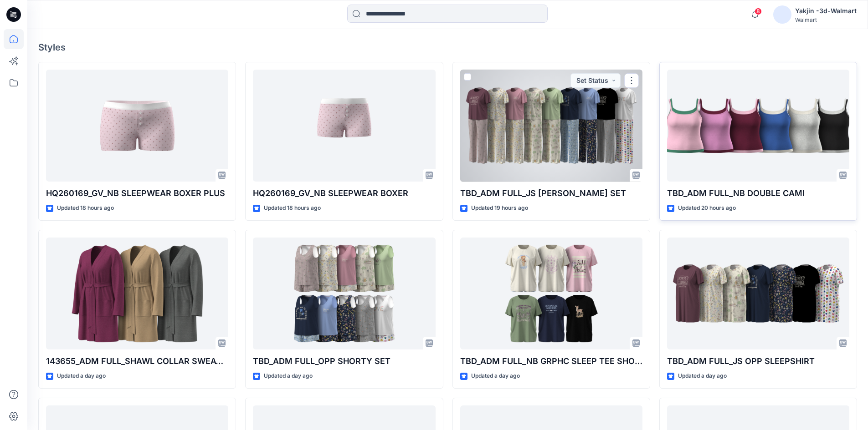  What do you see at coordinates (344, 193) in the screenshot?
I see `p: HQ260169_GV_NB SLEEPWEAR BOXER` at bounding box center [344, 193].